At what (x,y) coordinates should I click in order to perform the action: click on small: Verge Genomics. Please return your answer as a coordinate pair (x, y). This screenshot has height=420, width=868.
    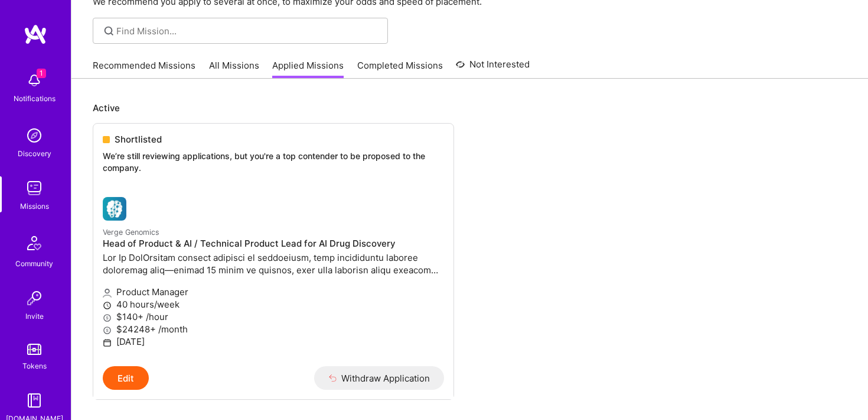
    Looking at the image, I should click on (131, 232).